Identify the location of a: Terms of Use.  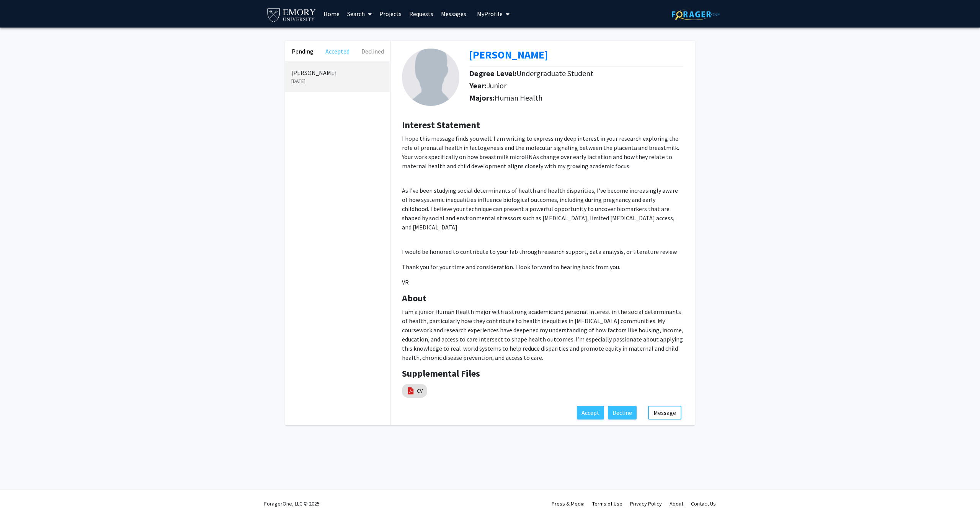
(607, 504).